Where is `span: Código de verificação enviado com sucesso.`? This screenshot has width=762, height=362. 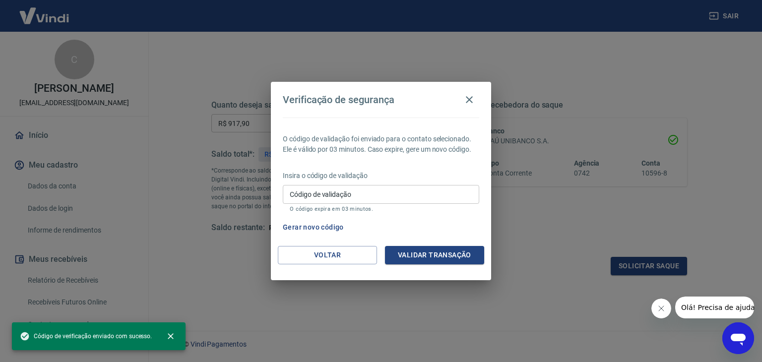
span: Código de verificação enviado com sucesso. is located at coordinates (86, 336).